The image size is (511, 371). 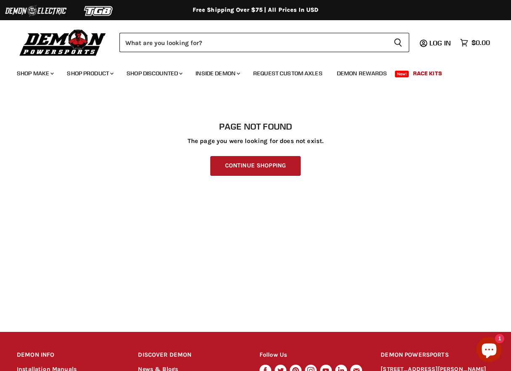 I want to click on a: Inside Demon, so click(x=217, y=73).